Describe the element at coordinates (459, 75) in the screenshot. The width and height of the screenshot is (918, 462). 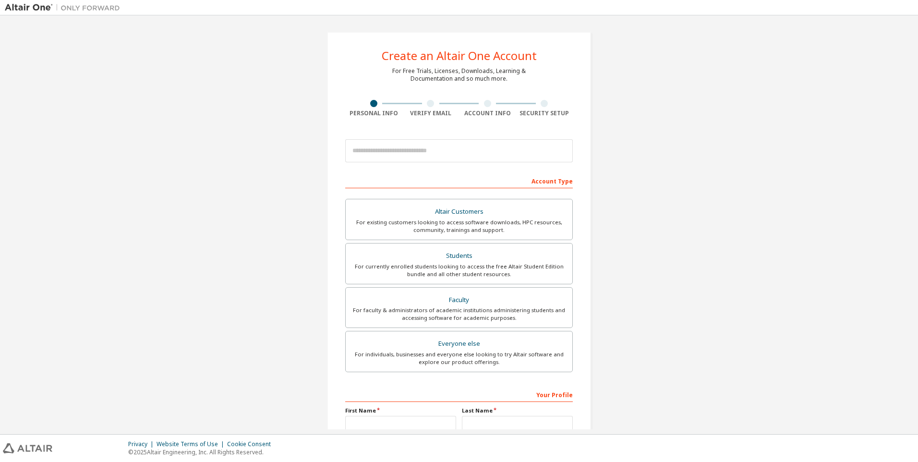
I see `div: For Free Trials, Licenses, Downloads, Learning & Documentation and so much more.` at that location.